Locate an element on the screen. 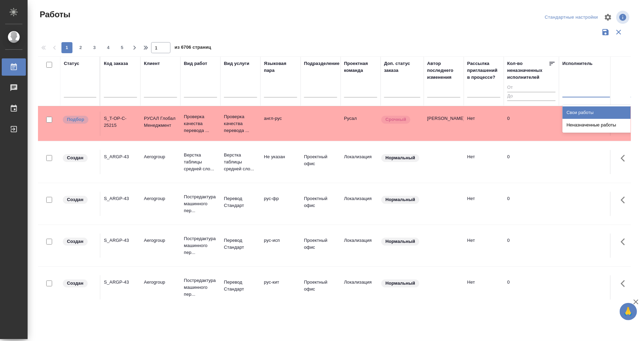 This screenshot has height=341, width=644. div: Рассылка приглашений в процессе? is located at coordinates (484, 70).